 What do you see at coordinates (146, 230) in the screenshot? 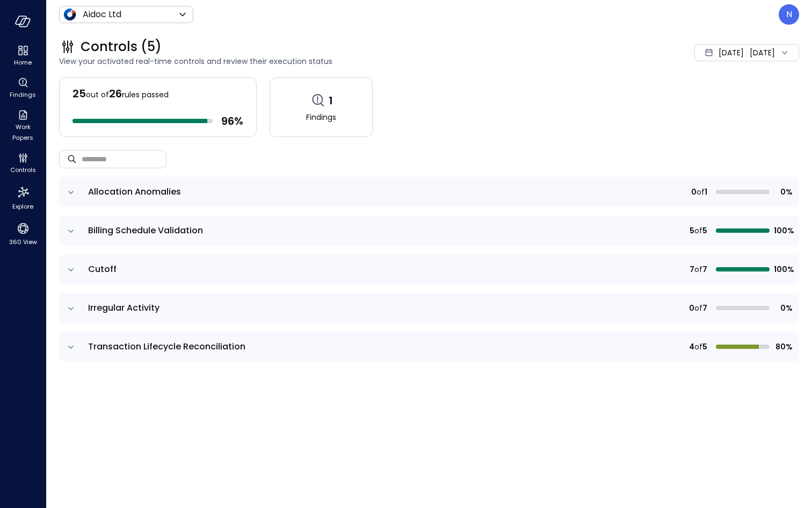
I see `span: Billing Schedule Validation` at bounding box center [146, 230].